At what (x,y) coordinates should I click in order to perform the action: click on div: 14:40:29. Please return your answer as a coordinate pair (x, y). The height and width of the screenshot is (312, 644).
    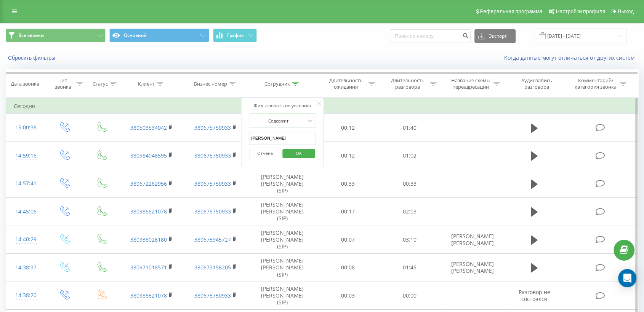
    Looking at the image, I should click on (25, 239).